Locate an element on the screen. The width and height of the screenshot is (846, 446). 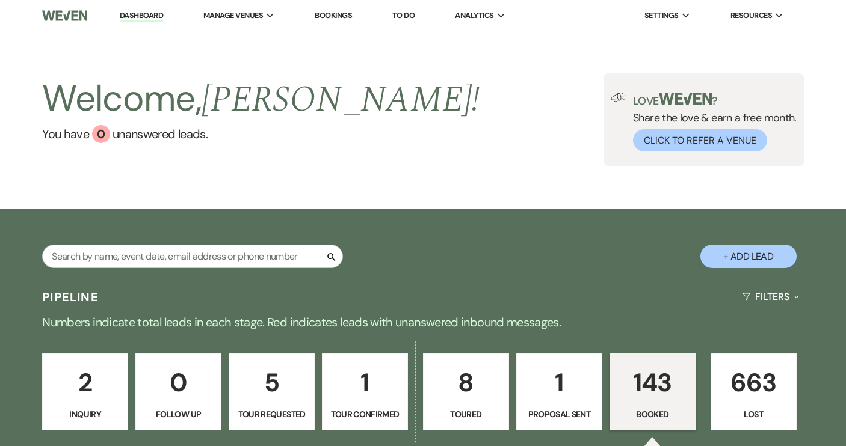
input: Search by name, event date, email address or phone number is located at coordinates (193, 256).